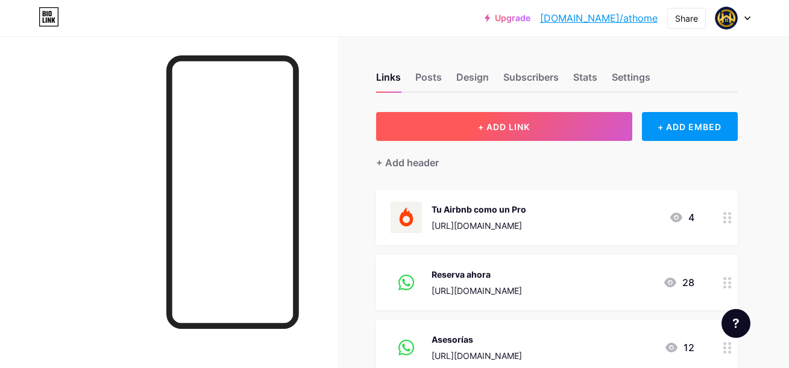  What do you see at coordinates (531, 81) in the screenshot?
I see `div: Subscribers` at bounding box center [531, 81].